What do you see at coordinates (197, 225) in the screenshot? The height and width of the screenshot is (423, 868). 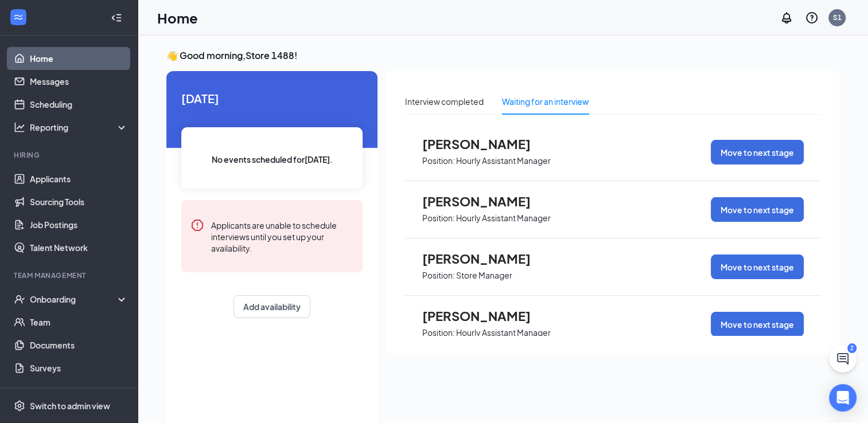 I see `svg: Error` at bounding box center [197, 225].